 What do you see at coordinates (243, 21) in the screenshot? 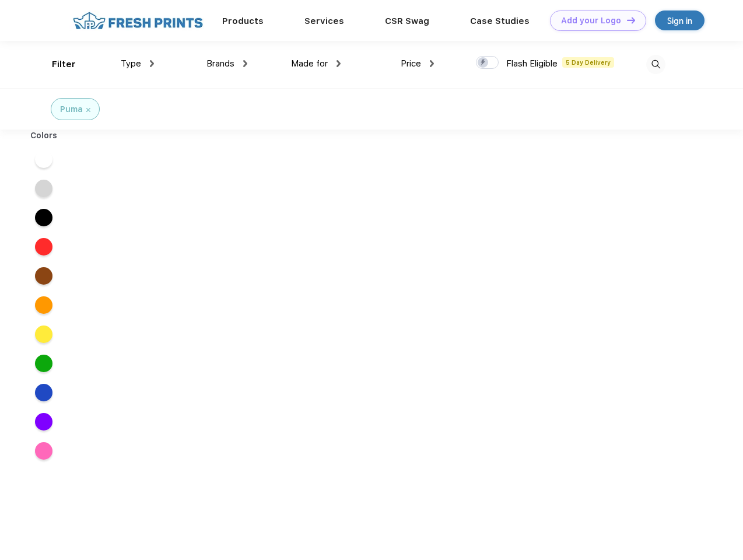
I see `a: Products` at bounding box center [243, 21].